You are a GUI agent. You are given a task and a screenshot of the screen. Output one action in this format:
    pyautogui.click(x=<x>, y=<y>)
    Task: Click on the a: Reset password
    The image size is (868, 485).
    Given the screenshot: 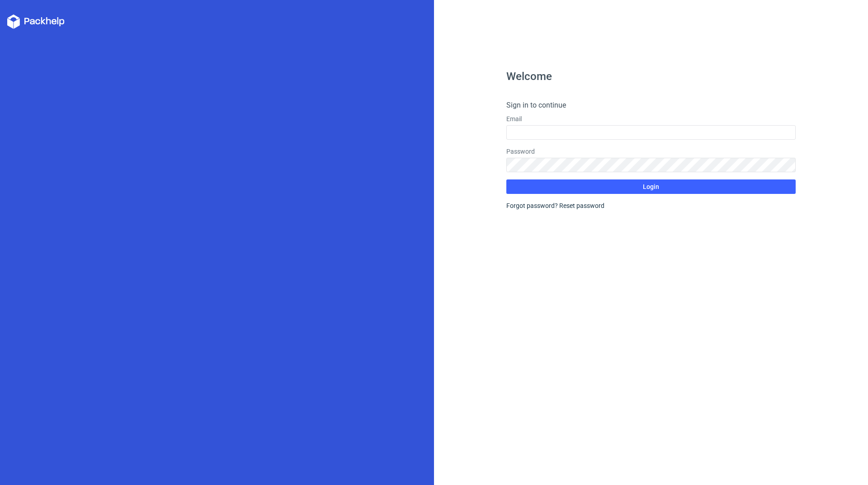 What is the action you would take?
    pyautogui.click(x=581, y=205)
    